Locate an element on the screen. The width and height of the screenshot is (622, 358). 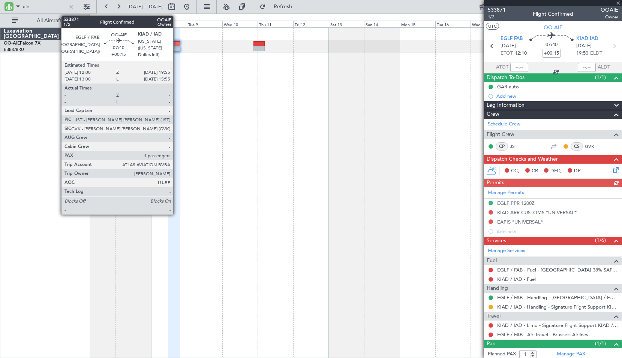
a: KIAD / IAD - Handling - Signature Flight Support KIAD / IAD is located at coordinates (557, 307).